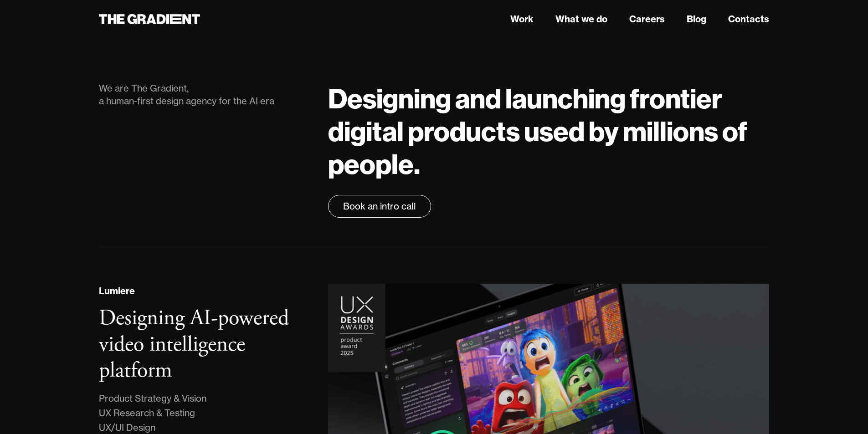 This screenshot has width=868, height=434. What do you see at coordinates (117, 291) in the screenshot?
I see `div: Lumiere` at bounding box center [117, 291].